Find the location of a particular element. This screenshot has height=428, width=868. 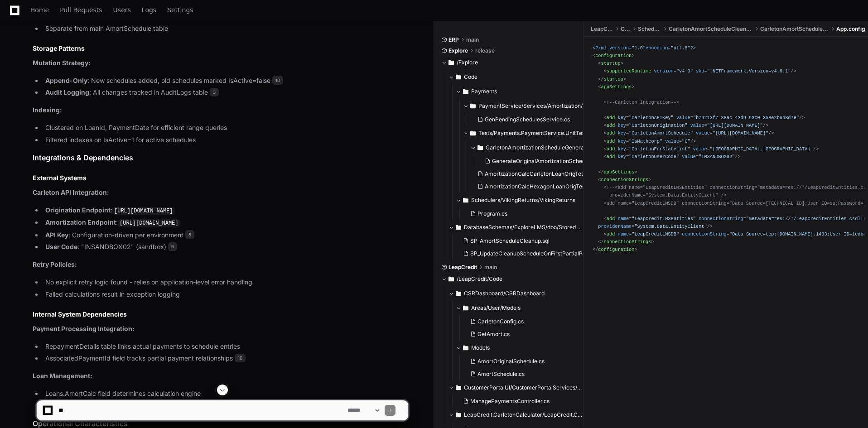

li: Clustered on LoanId, PaymentDate for efficient range queries is located at coordinates (225, 128).